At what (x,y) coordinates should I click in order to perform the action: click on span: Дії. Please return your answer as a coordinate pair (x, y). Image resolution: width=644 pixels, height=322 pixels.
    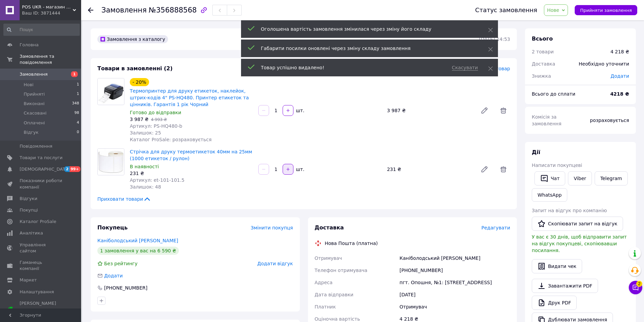
    Looking at the image, I should click on (536, 152).